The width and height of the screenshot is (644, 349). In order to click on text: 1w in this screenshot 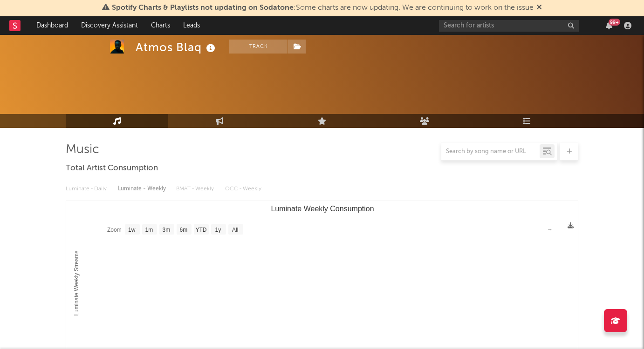, I will do `click(132, 230)`.